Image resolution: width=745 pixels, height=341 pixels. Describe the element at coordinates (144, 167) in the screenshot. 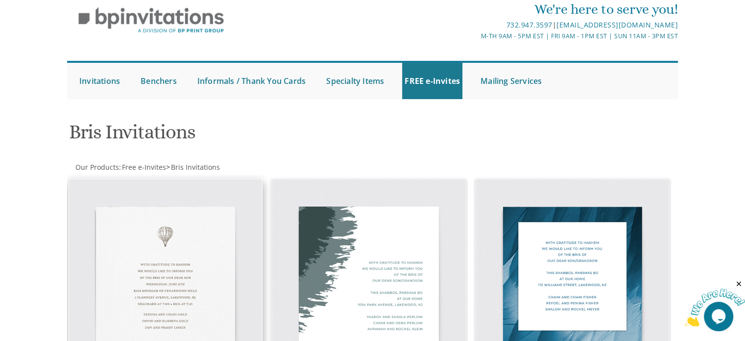

I see `span: Free e-Invites` at that location.